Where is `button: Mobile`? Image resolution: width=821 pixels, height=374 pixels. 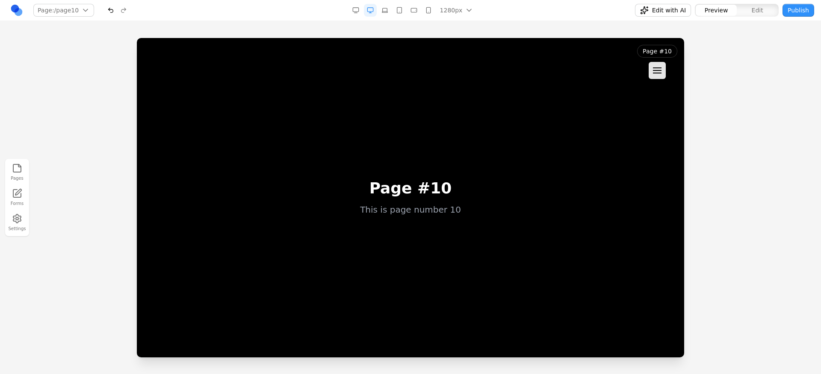
button: Mobile is located at coordinates (428, 10).